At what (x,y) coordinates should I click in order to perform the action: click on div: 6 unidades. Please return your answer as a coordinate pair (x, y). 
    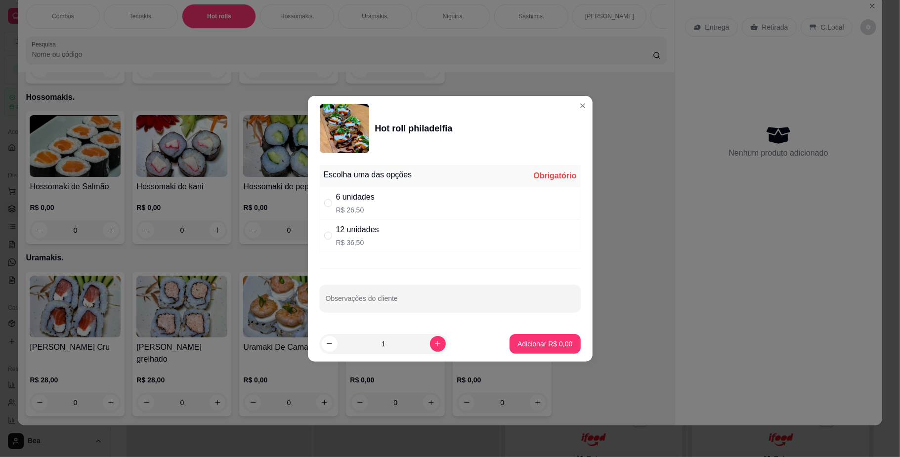
    Looking at the image, I should click on (355, 197).